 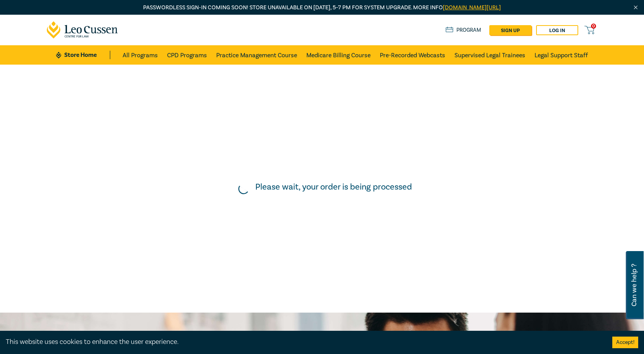 What do you see at coordinates (187, 55) in the screenshot?
I see `a: CPD Programs` at bounding box center [187, 55].